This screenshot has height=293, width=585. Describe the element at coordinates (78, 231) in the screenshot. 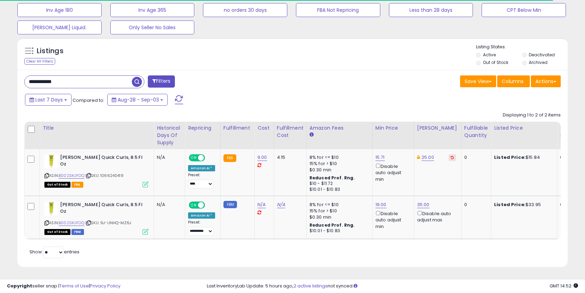

I see `span: FBM` at that location.